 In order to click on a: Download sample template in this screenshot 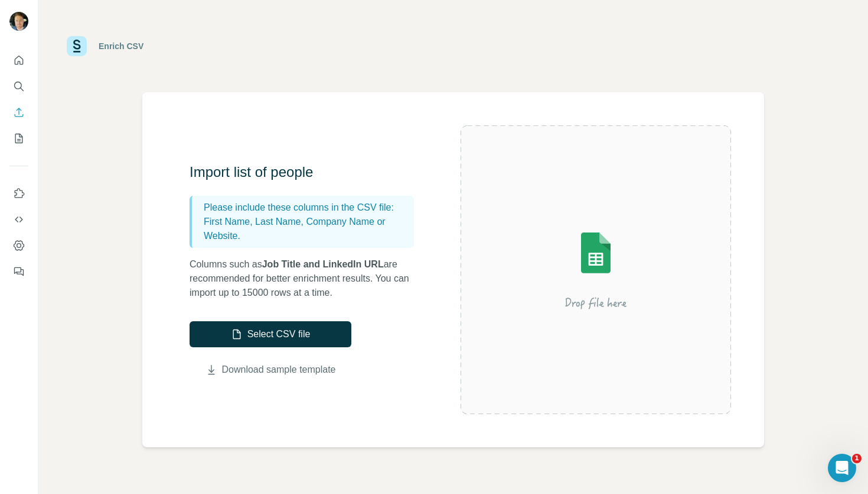, I will do `click(279, 369)`.